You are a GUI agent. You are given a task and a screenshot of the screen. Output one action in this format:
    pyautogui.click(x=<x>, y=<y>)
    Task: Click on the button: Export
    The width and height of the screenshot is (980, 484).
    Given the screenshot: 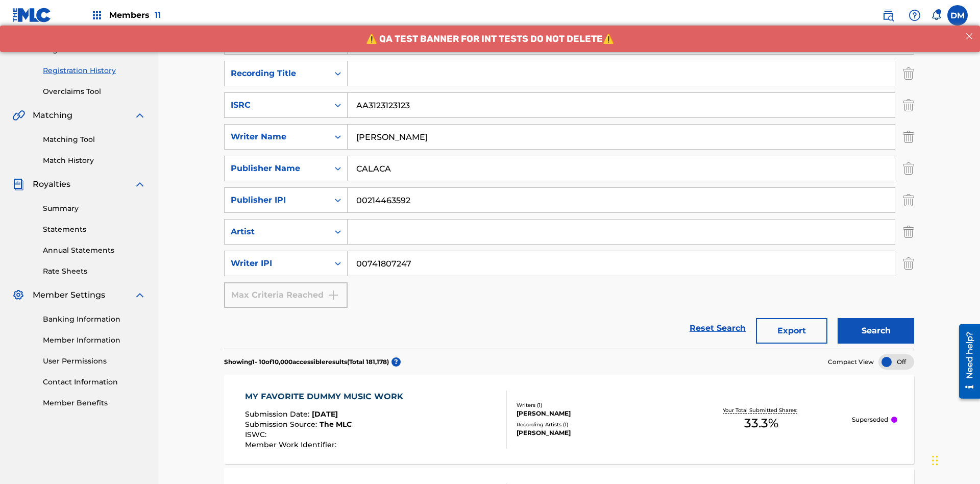 What is the action you would take?
    pyautogui.click(x=792, y=331)
    